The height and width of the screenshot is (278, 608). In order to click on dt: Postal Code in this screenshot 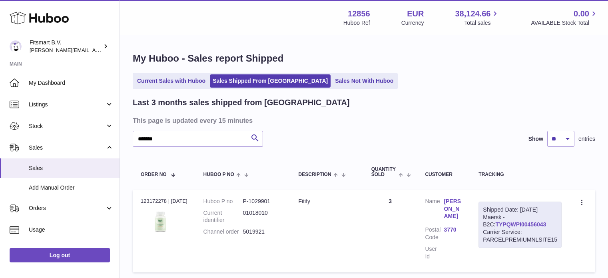, I will do `click(434, 233)`.